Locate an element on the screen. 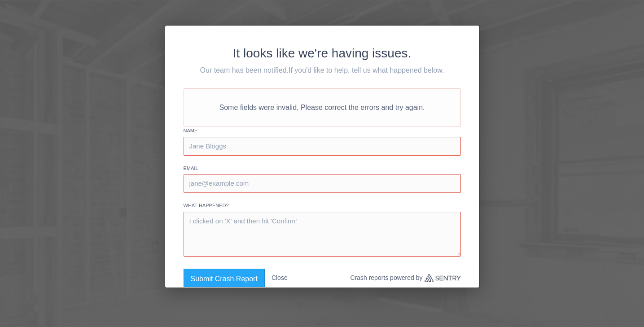 The image size is (644, 327). span: If you'd like to help, tell us what happened below. is located at coordinates (366, 70).